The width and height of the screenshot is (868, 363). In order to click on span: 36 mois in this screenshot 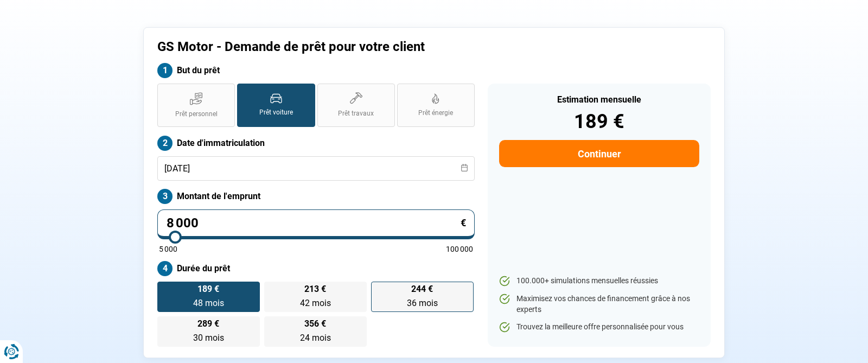, I will do `click(422, 303)`.